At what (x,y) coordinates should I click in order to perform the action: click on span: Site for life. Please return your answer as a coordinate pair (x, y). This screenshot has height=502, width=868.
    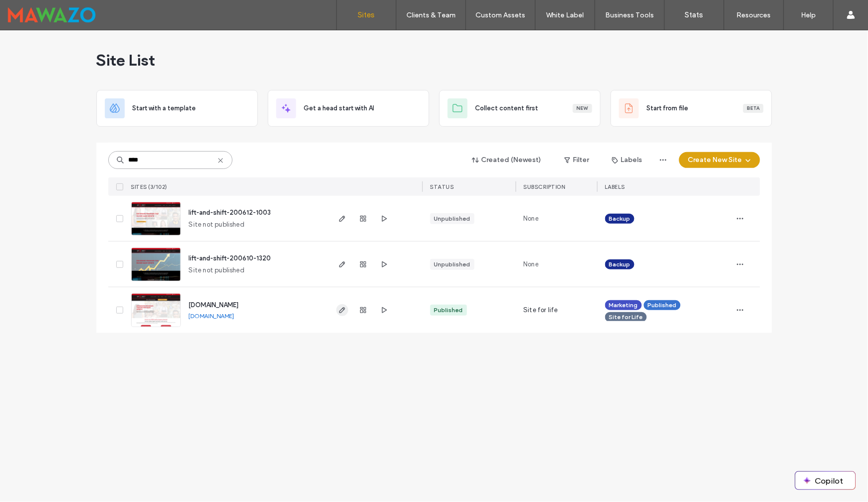
    Looking at the image, I should click on (542, 310).